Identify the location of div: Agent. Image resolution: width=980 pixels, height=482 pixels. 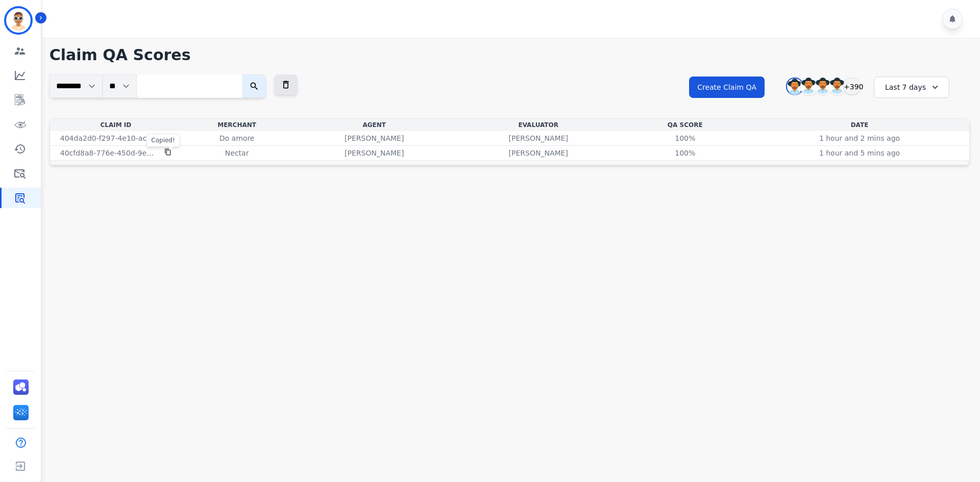
(374, 125).